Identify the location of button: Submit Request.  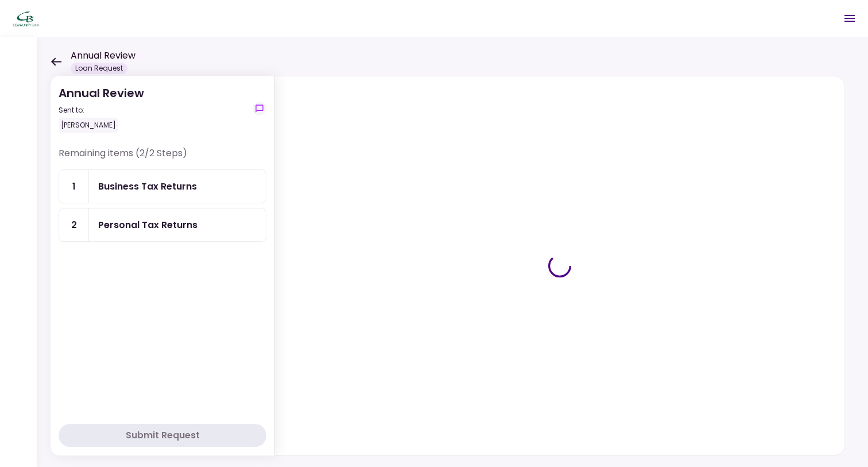
(162, 436).